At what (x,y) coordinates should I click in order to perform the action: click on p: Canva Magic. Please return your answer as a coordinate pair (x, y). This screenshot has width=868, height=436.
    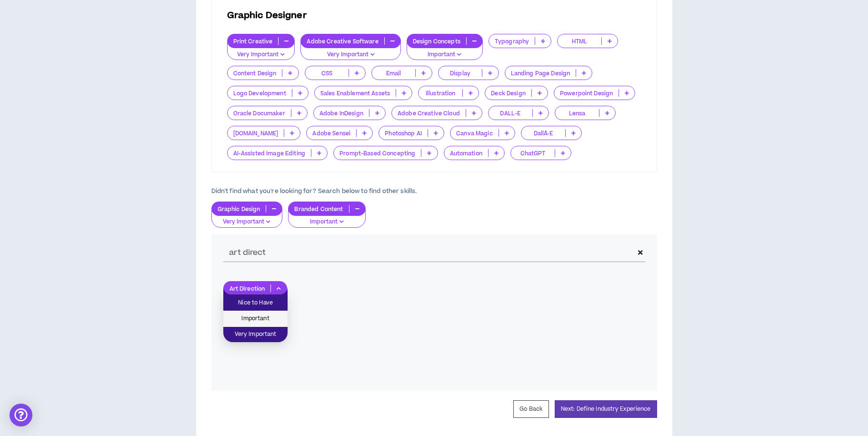
    Looking at the image, I should click on (474, 133).